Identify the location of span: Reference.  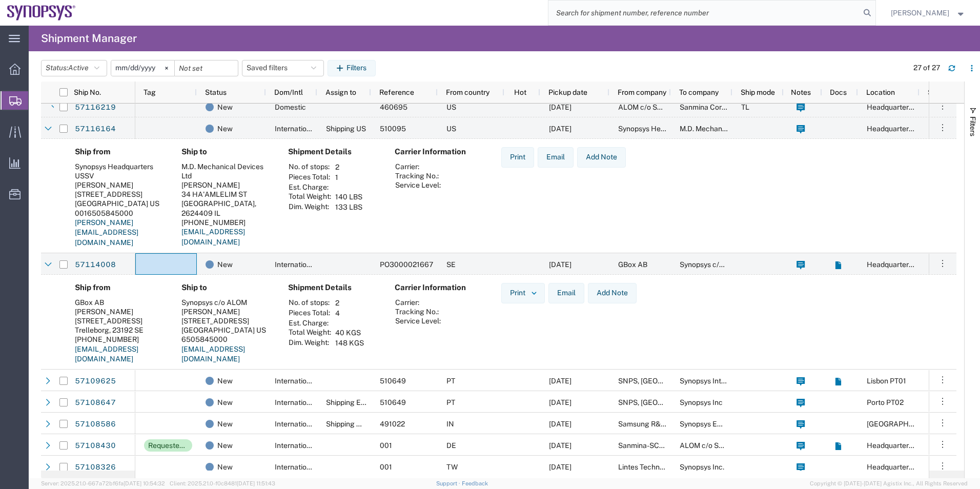
(396, 92).